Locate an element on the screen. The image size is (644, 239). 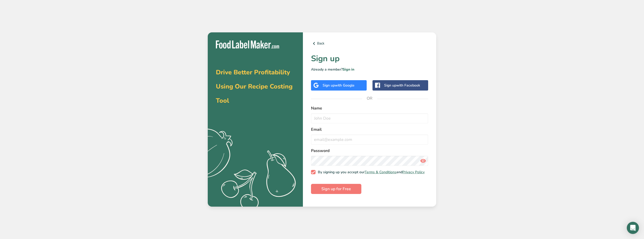
span: Drive Better Profitability Using Our Recipe Costing Tool is located at coordinates (254, 87).